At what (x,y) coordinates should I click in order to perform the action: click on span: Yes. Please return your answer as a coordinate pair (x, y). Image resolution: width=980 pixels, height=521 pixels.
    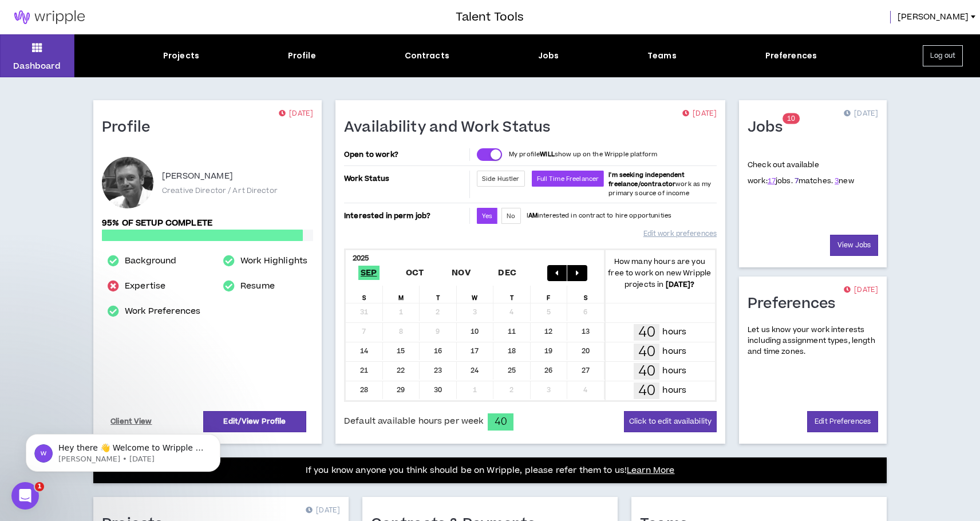
    Looking at the image, I should click on (487, 216).